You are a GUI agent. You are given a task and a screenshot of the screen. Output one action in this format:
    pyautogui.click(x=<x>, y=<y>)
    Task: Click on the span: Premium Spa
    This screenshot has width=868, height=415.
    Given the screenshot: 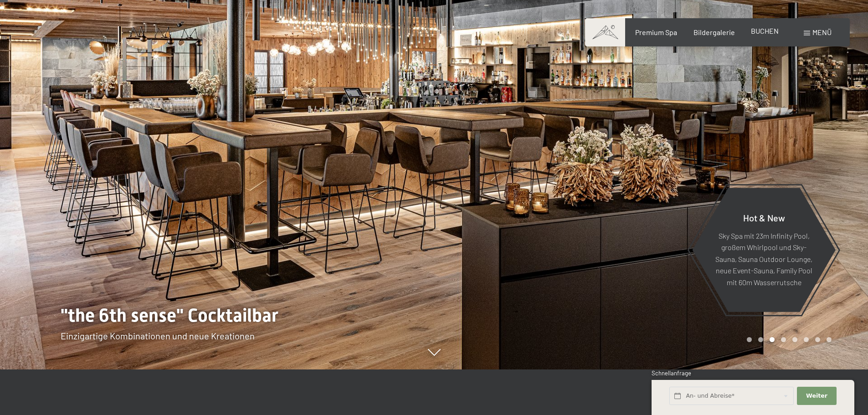 What is the action you would take?
    pyautogui.click(x=656, y=32)
    